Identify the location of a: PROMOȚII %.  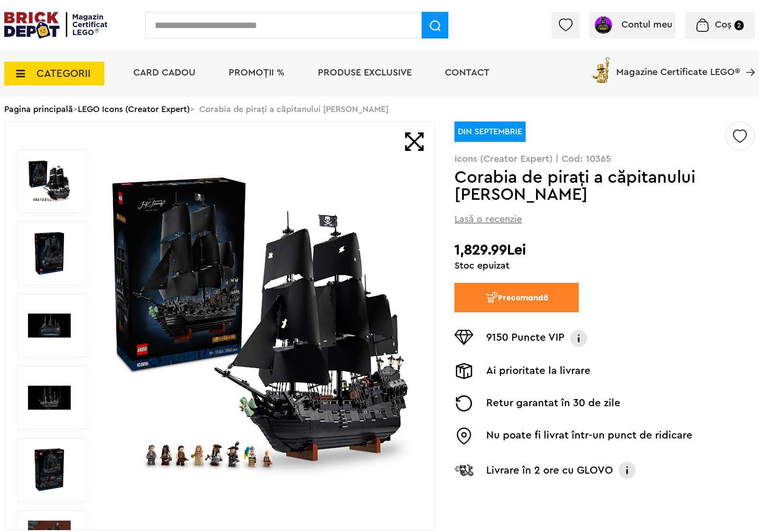
(257, 72).